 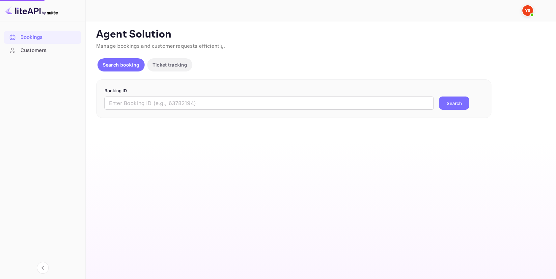 I want to click on p: Agent Solution, so click(x=320, y=35).